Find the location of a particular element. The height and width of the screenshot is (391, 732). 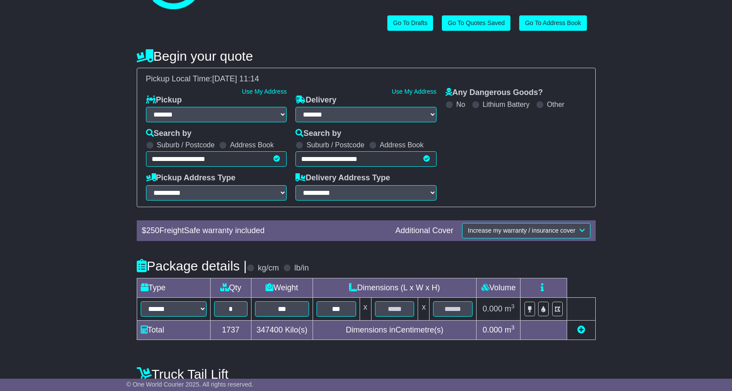

h4: Truck Tail Lift is located at coordinates (366, 374).